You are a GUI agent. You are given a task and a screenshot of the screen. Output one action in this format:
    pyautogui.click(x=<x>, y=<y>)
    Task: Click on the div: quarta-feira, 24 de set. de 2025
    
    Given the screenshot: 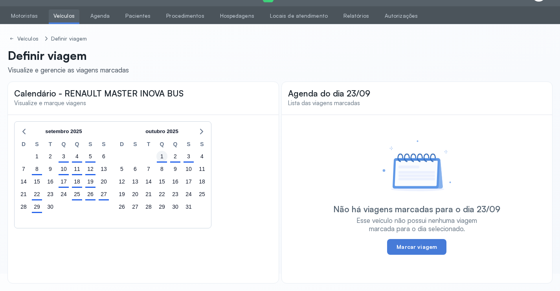 What is the action you would take?
    pyautogui.click(x=64, y=194)
    